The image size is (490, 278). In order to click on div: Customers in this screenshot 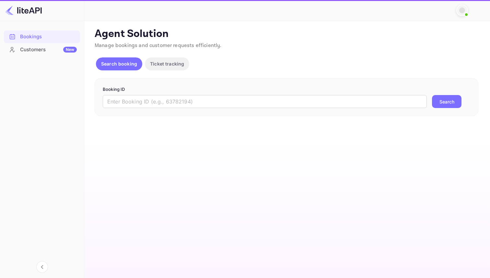, I will do `click(48, 50)`.